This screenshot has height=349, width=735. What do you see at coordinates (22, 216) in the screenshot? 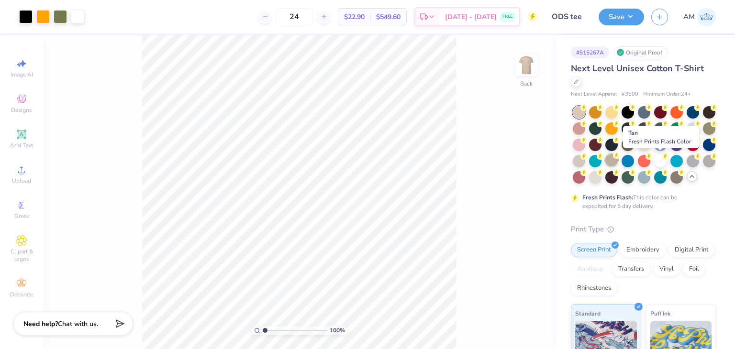
I see `span: Greek` at bounding box center [22, 216].